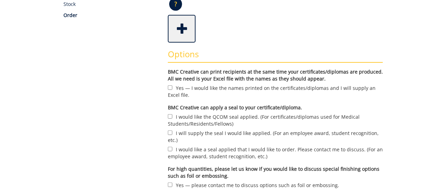  I want to click on input: Yes — I would like the names printed on the certificates/diplomas and I will supply an Excel file., so click(170, 87).